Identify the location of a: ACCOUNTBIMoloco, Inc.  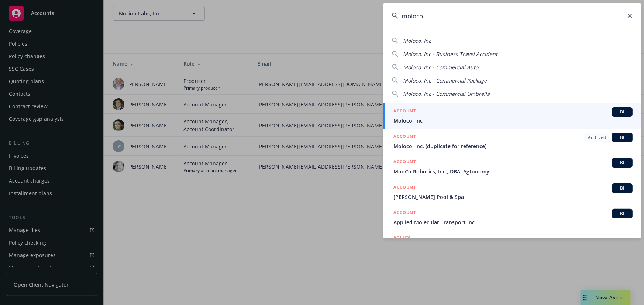
(512, 116).